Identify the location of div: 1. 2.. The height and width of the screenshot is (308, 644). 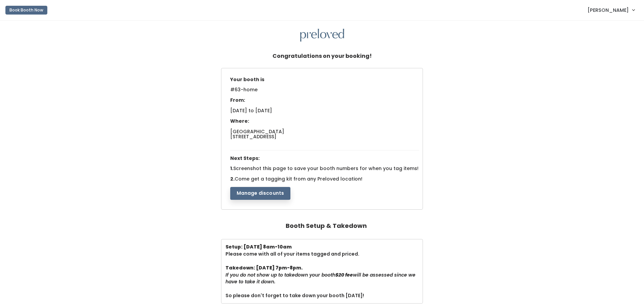
(325, 136).